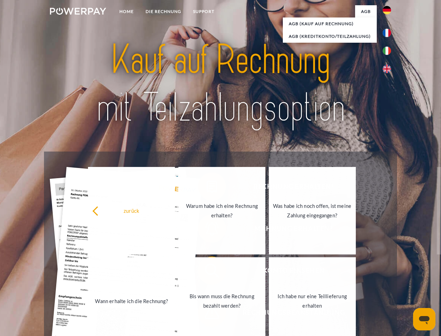 The image size is (441, 336). I want to click on a: Home, so click(127, 12).